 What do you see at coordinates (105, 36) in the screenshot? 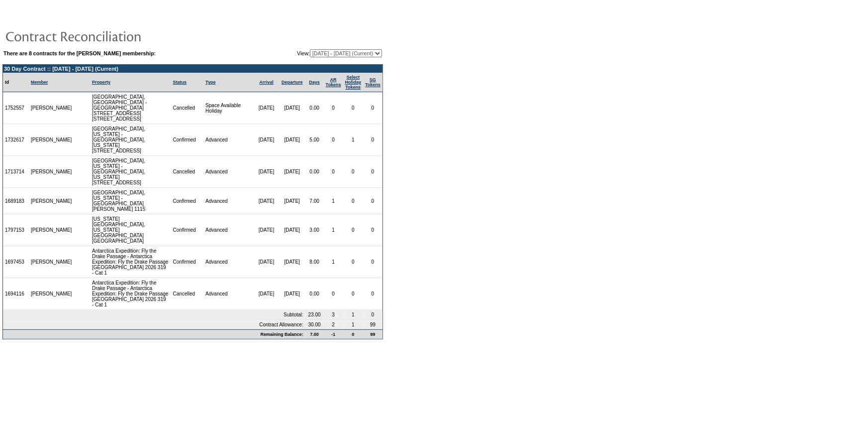
I see `img: pgTtlContractReconciliation.gif` at bounding box center [105, 36].